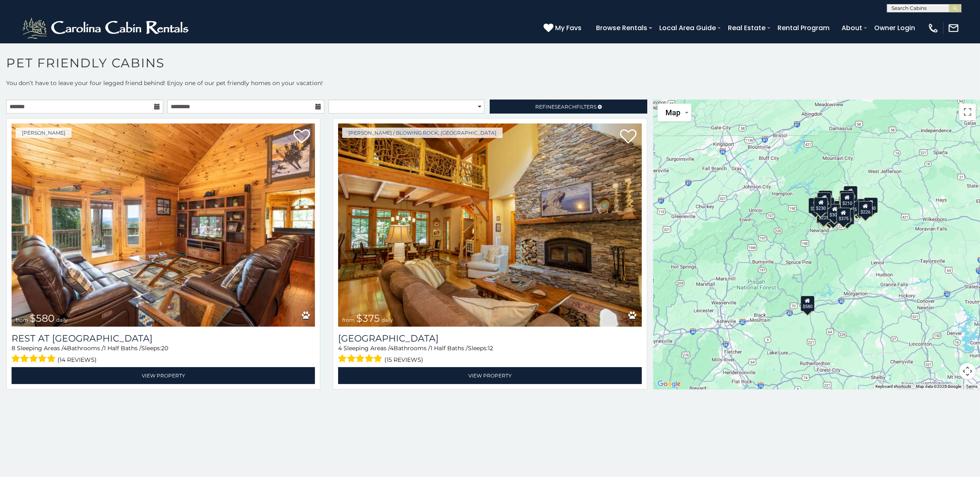  What do you see at coordinates (824, 201) in the screenshot?
I see `div: $425` at bounding box center [824, 201].